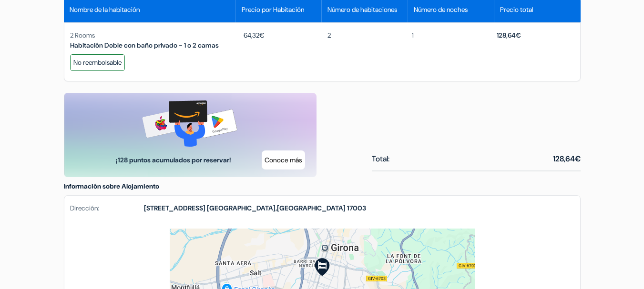 This screenshot has height=289, width=644. I want to click on span: Habitación Doble con baño privado - 1 o 2 camas, so click(144, 45).